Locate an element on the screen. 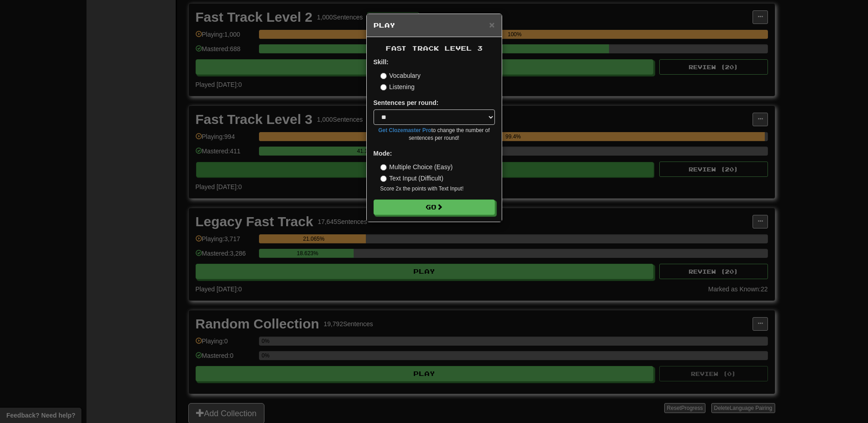  a: Get Clozemaster Pro is located at coordinates (404, 130).